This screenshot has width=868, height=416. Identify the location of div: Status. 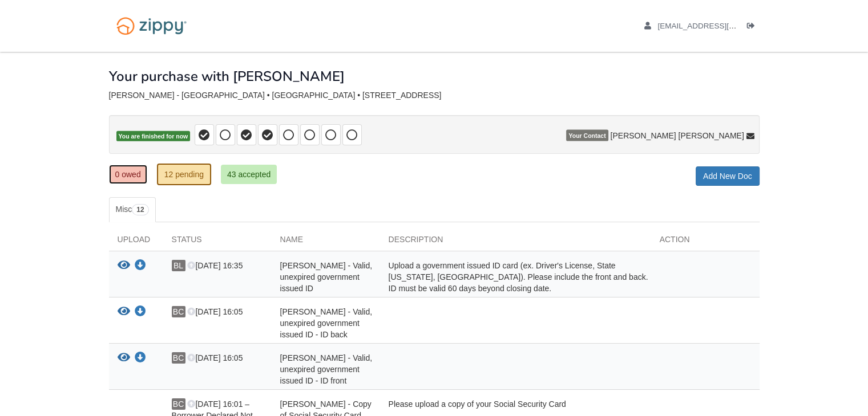
(218, 242).